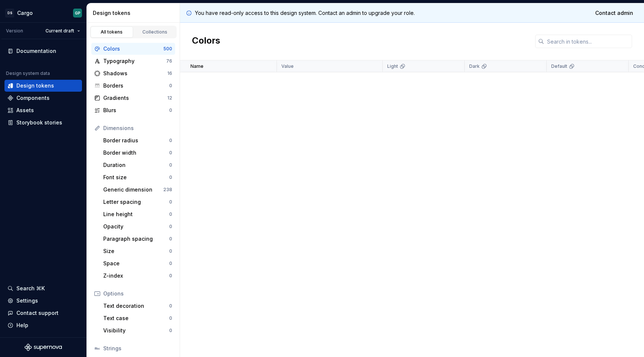 The image size is (644, 357). Describe the element at coordinates (138, 306) in the screenshot. I see `a: Text decoration0` at that location.